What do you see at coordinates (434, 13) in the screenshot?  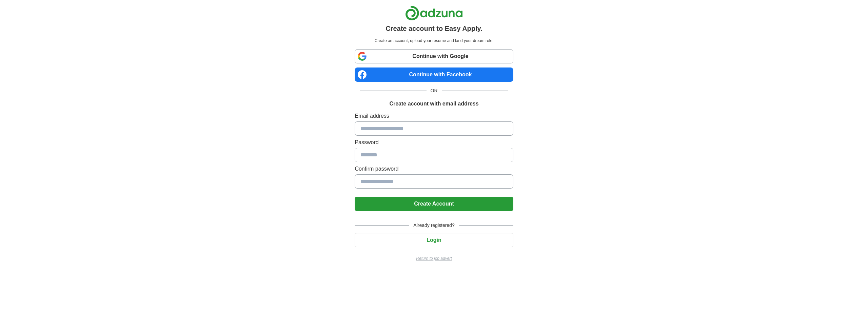 I see `img: Adzuna logo` at bounding box center [434, 13].